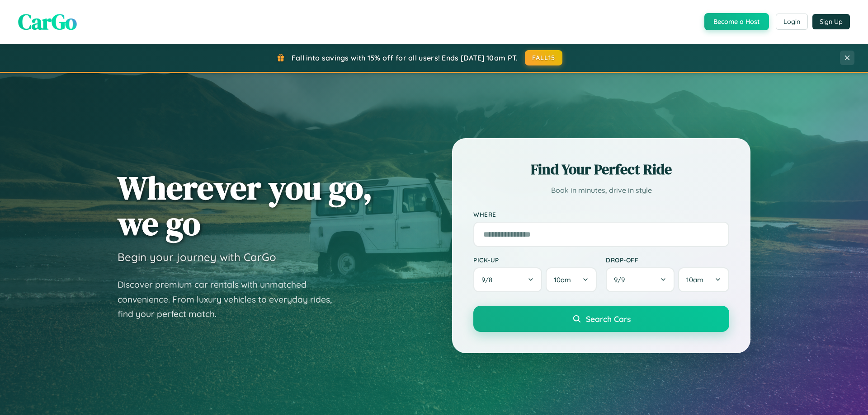 The width and height of the screenshot is (868, 415). What do you see at coordinates (601, 190) in the screenshot?
I see `p: Book in minutes, drive in style` at bounding box center [601, 190].